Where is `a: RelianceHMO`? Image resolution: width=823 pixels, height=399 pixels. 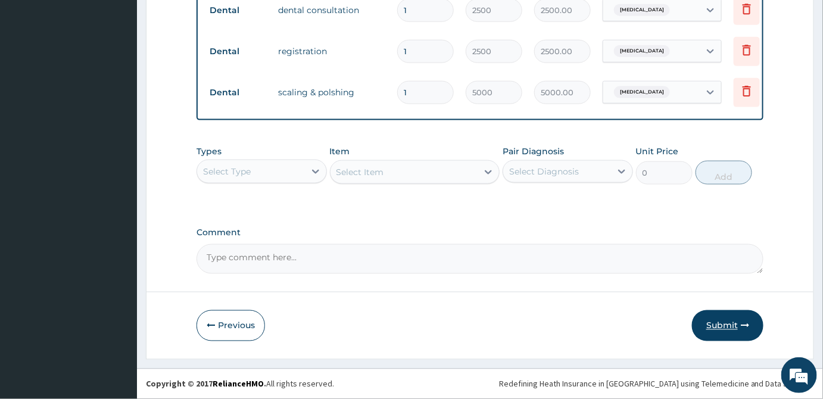 a: RelianceHMO is located at coordinates (238, 384).